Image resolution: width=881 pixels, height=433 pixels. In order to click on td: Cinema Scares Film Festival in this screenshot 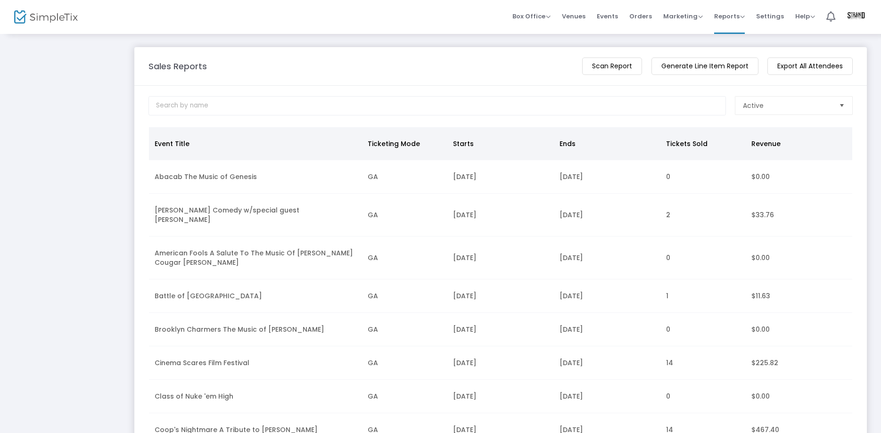, I will do `click(255, 363)`.